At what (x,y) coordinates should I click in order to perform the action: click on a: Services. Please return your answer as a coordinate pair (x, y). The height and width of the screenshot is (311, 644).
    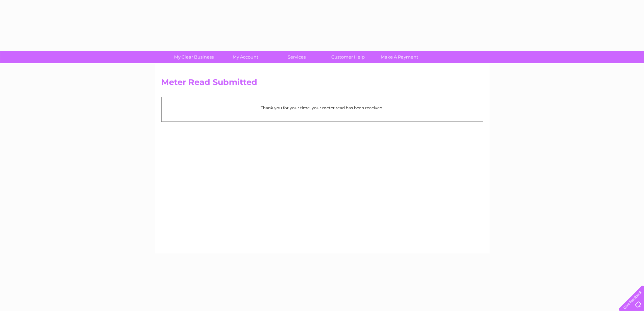
    Looking at the image, I should click on (297, 57).